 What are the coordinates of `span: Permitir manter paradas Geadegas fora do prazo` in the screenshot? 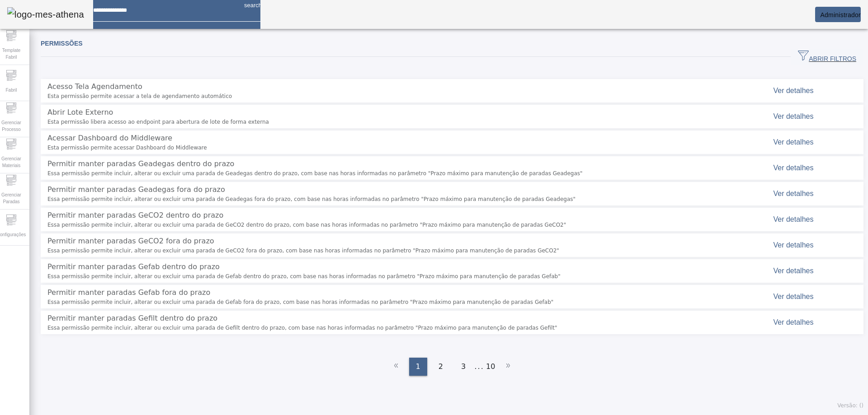 It's located at (136, 189).